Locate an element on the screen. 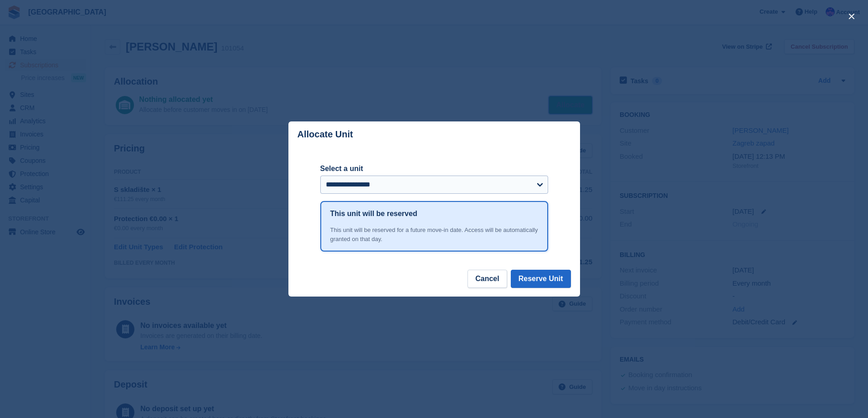 The image size is (868, 418). h1: This unit will be reserved is located at coordinates (373, 214).